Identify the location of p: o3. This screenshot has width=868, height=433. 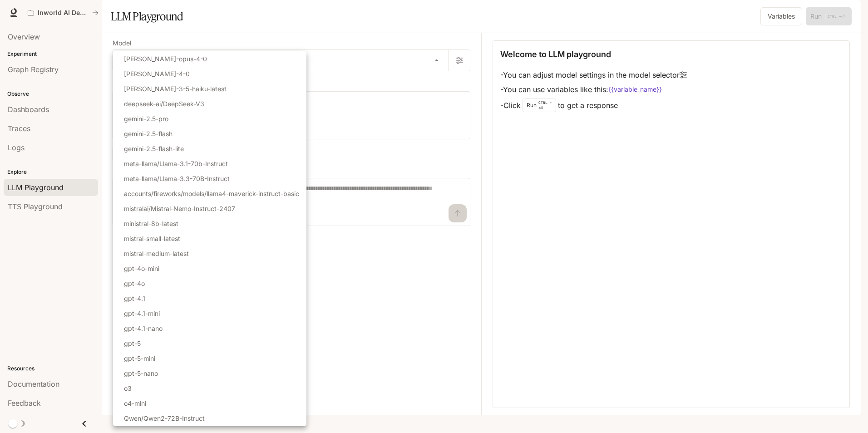
(128, 388).